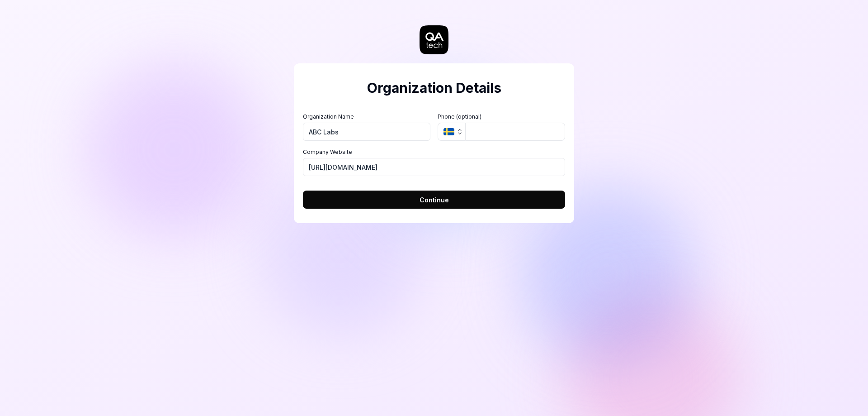  I want to click on button: Continue, so click(434, 200).